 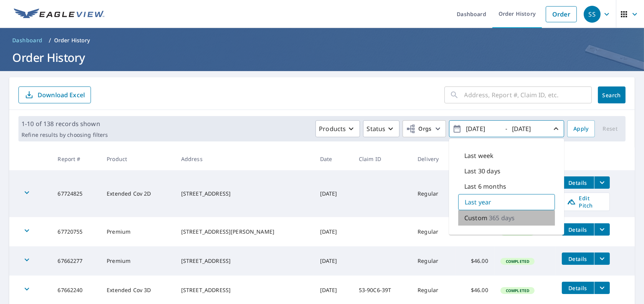 What do you see at coordinates (485, 186) in the screenshot?
I see `p: Last 6 months` at bounding box center [485, 186].